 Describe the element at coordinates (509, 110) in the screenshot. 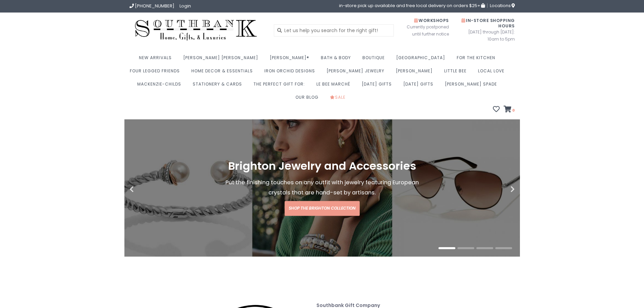

I see `a: 0` at that location.